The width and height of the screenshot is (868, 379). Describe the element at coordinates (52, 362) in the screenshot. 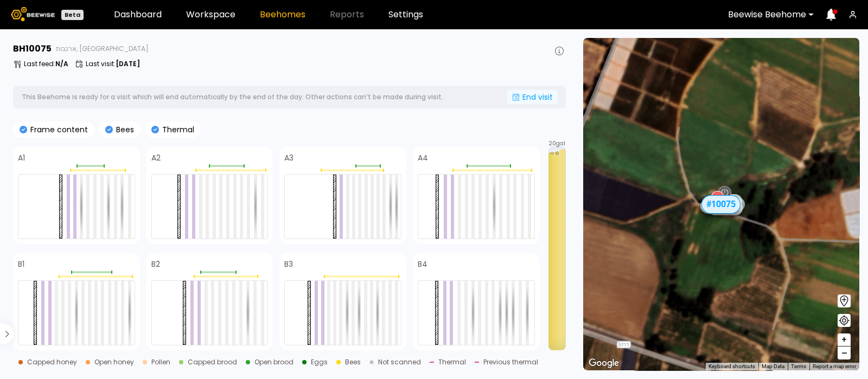

I see `div: Capped honey` at that location.